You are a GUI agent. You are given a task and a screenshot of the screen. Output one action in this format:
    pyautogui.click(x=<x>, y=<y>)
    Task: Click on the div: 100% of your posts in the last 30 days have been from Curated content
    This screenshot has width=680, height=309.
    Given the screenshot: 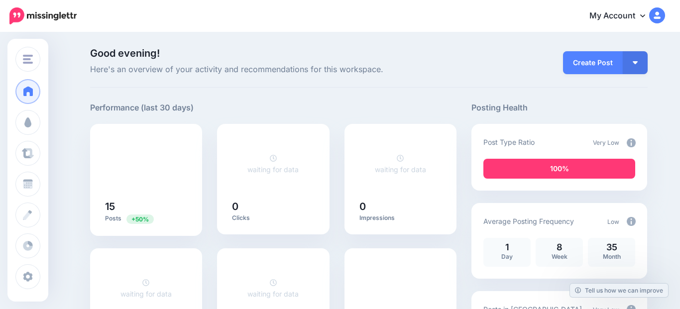 What is the action you would take?
    pyautogui.click(x=559, y=169)
    